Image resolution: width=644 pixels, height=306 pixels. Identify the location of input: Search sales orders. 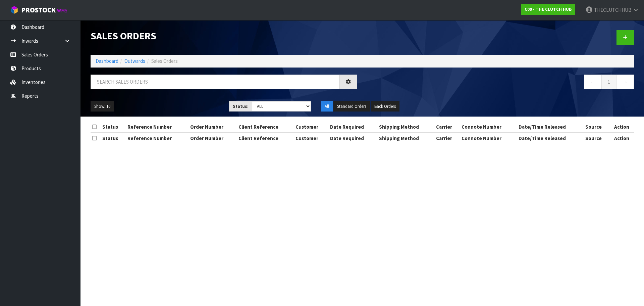
(215, 82).